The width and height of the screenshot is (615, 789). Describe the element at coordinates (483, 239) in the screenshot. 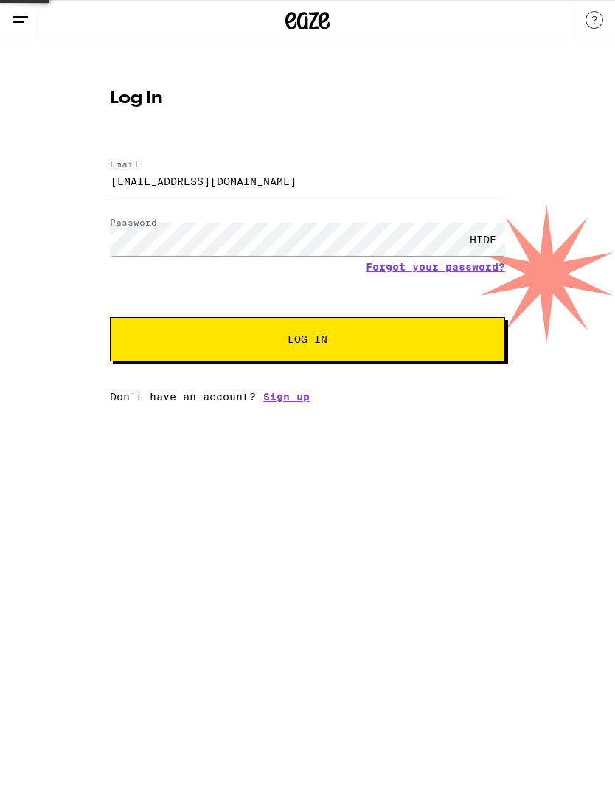

I see `div: HIDE` at that location.